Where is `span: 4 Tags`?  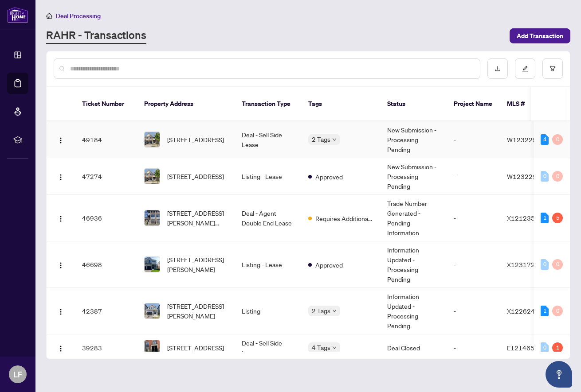 span: 4 Tags is located at coordinates (321, 348).